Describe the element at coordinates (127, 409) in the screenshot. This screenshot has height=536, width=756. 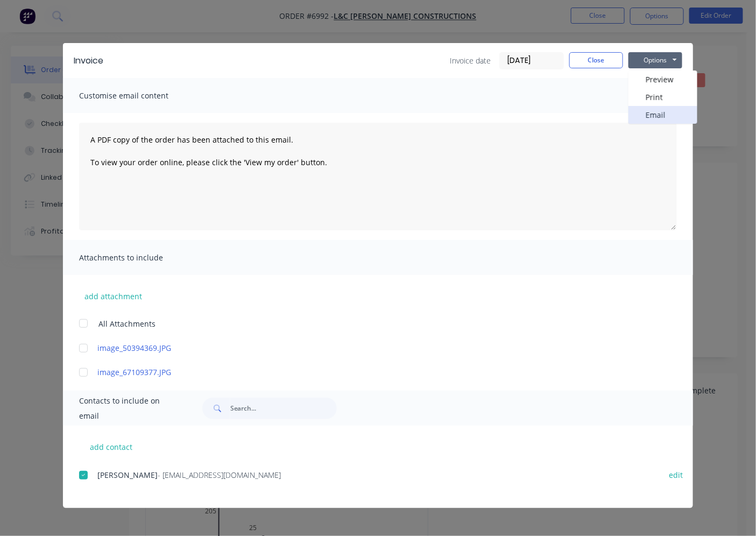
I see `span: Contacts to include on email` at that location.